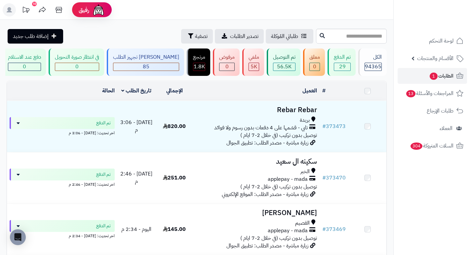 The width and height of the screenshot is (471, 255). Describe the element at coordinates (334, 230) in the screenshot. I see `a: #373469` at that location.